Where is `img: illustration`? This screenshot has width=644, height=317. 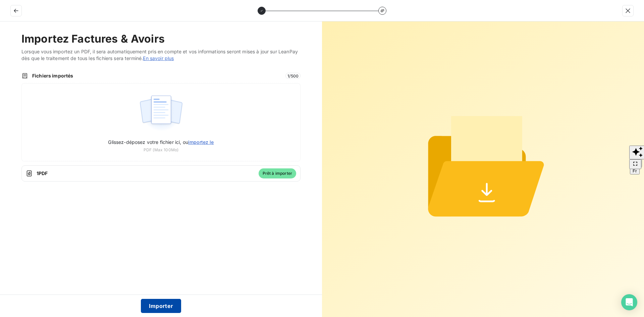
img: illustration is located at coordinates (161, 113).